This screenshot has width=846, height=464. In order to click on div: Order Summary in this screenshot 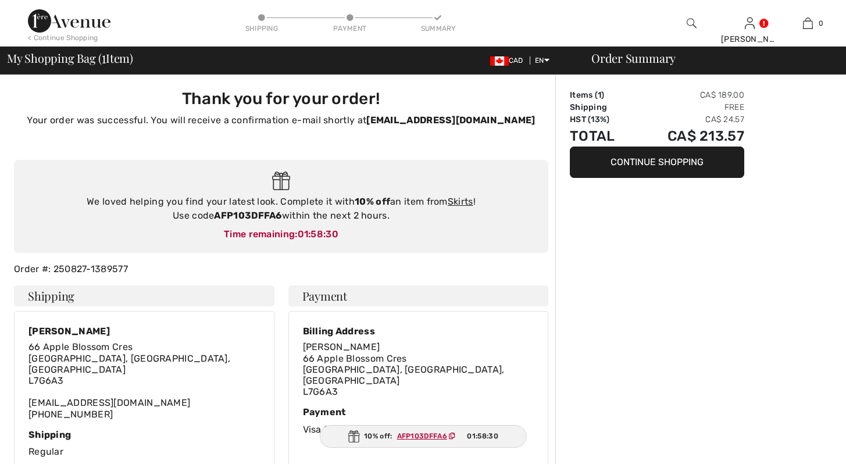, I will do `click(708, 58)`.